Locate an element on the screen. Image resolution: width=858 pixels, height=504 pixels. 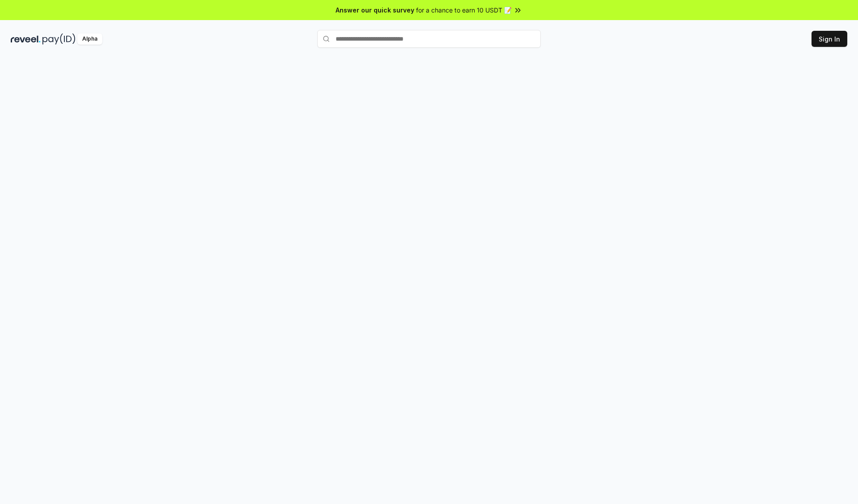
button: Sign In is located at coordinates (829, 39).